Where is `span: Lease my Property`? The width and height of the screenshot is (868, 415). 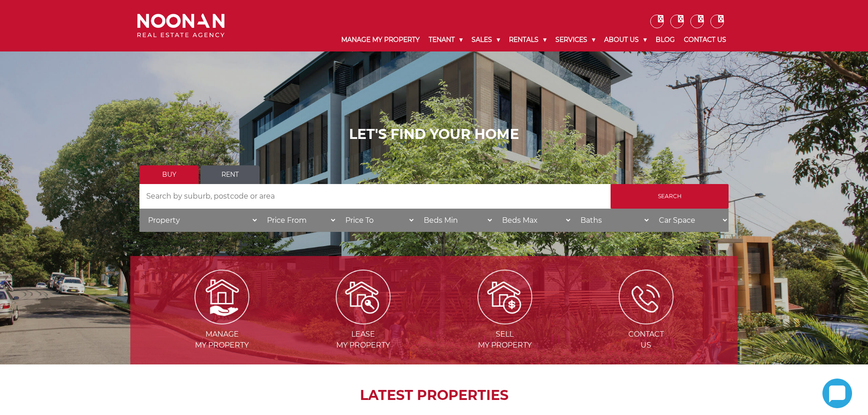
span: Lease my Property is located at coordinates (364, 339).